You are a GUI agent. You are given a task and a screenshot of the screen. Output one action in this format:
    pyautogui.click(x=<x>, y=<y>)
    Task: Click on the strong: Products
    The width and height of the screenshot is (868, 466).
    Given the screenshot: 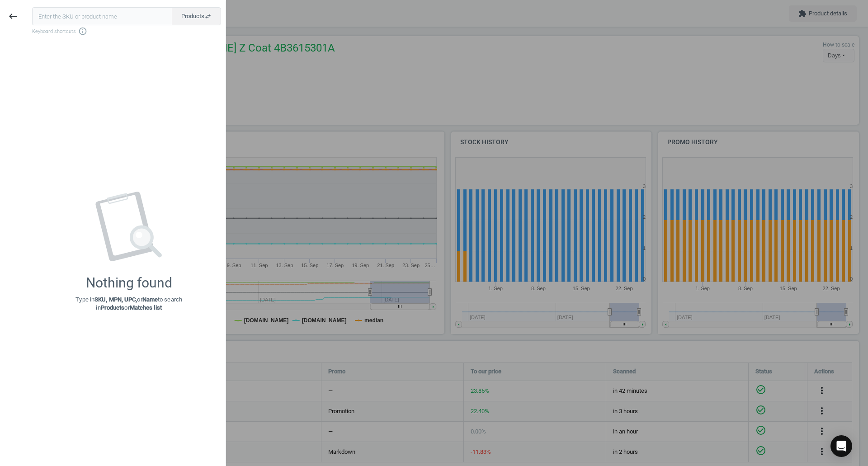 What is the action you would take?
    pyautogui.click(x=113, y=307)
    